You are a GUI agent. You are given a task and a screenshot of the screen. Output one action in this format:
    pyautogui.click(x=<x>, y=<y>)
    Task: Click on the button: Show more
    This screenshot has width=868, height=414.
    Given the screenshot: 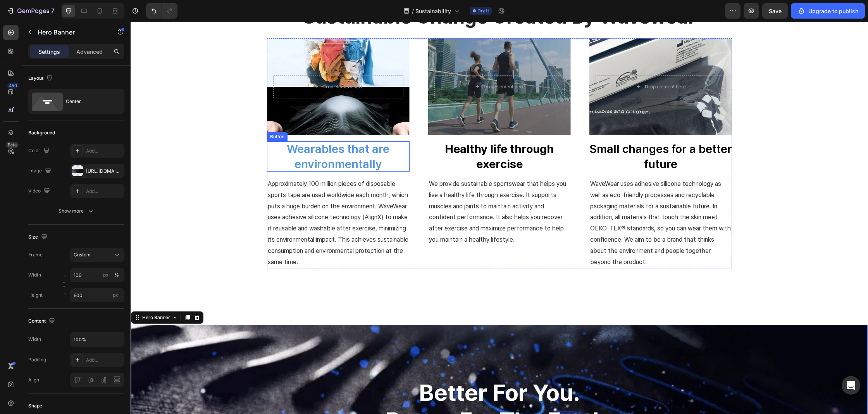 What is the action you would take?
    pyautogui.click(x=76, y=211)
    